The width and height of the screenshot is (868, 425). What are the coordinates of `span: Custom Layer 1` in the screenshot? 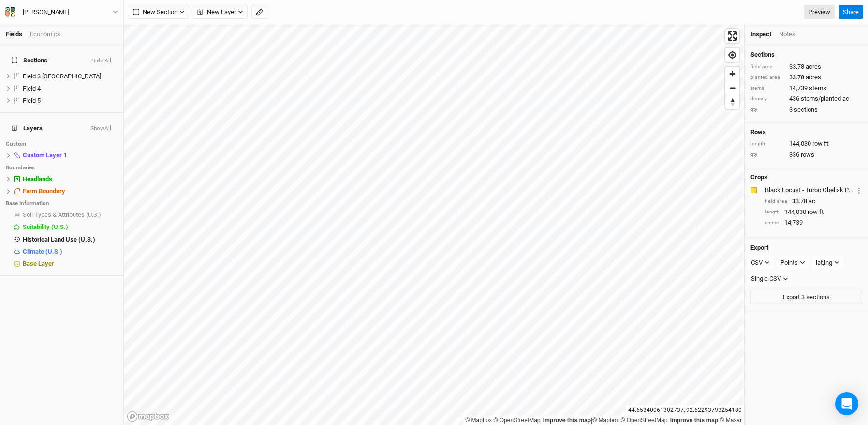 It's located at (45, 155).